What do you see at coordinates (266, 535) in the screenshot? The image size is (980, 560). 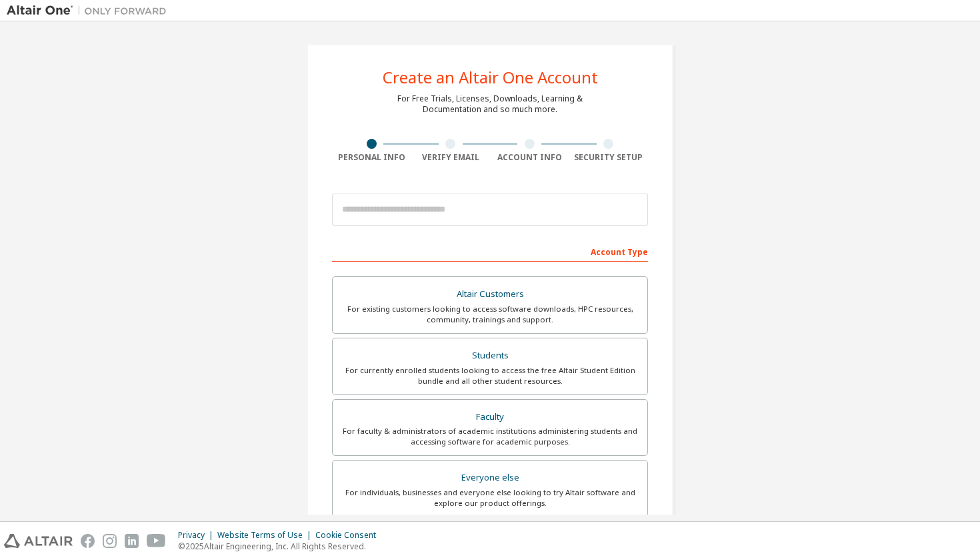 I see `div: Website Terms of Use` at bounding box center [266, 535].